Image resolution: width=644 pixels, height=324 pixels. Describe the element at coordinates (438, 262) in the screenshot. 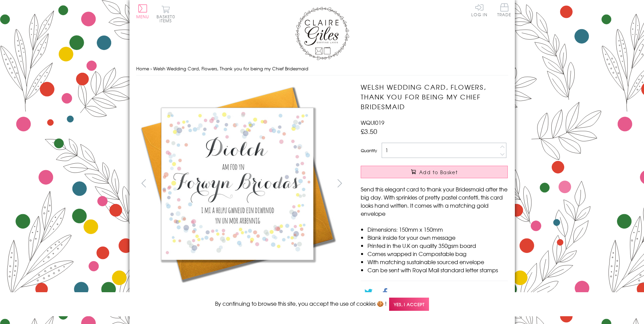

I see `li: With matching sustainable sourced envelope` at that location.